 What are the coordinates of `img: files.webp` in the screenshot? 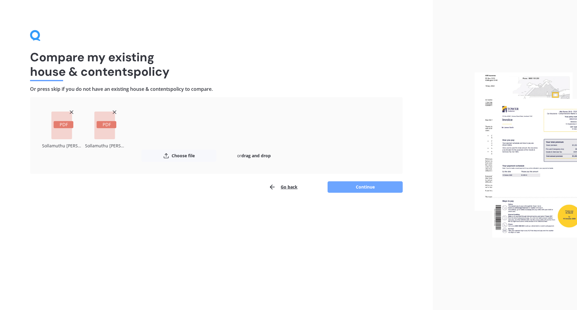 It's located at (526, 155).